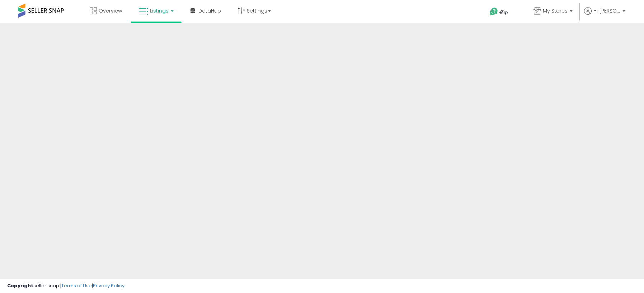 The height and width of the screenshot is (293, 644). I want to click on a: Privacy Policy, so click(108, 285).